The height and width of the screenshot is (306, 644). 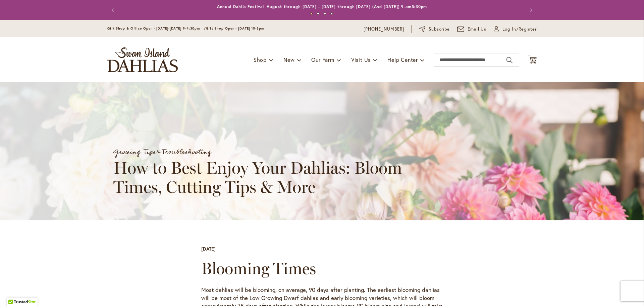 I want to click on h2: Blooming Times, so click(x=322, y=268).